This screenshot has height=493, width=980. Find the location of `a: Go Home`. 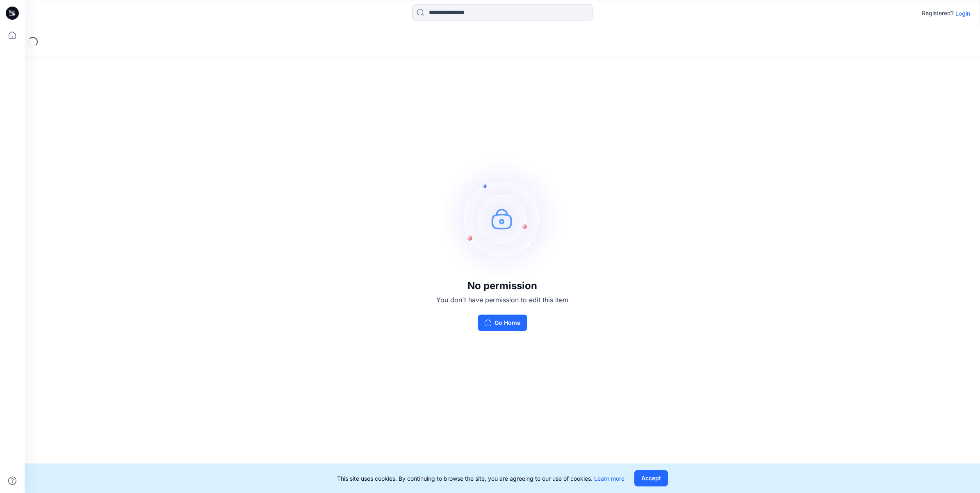

a: Go Home is located at coordinates (502, 323).